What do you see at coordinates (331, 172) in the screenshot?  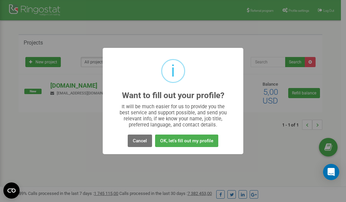 I see `div: Open Intercom Messenger` at bounding box center [331, 172].